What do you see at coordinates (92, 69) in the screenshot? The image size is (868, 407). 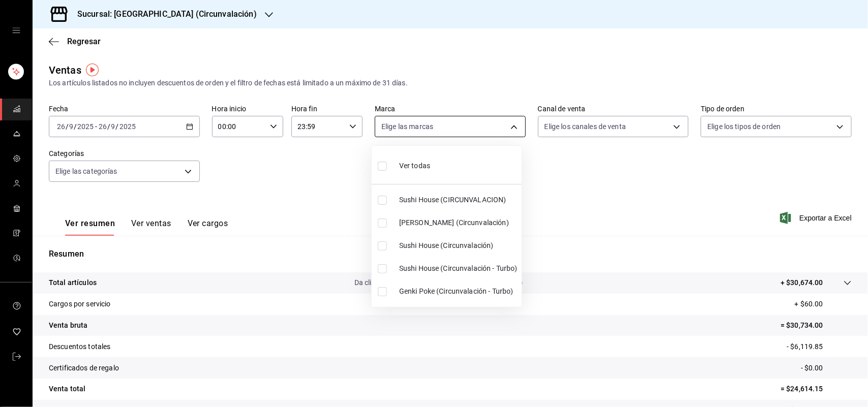 I see `img: Tooltip marker` at bounding box center [92, 69].